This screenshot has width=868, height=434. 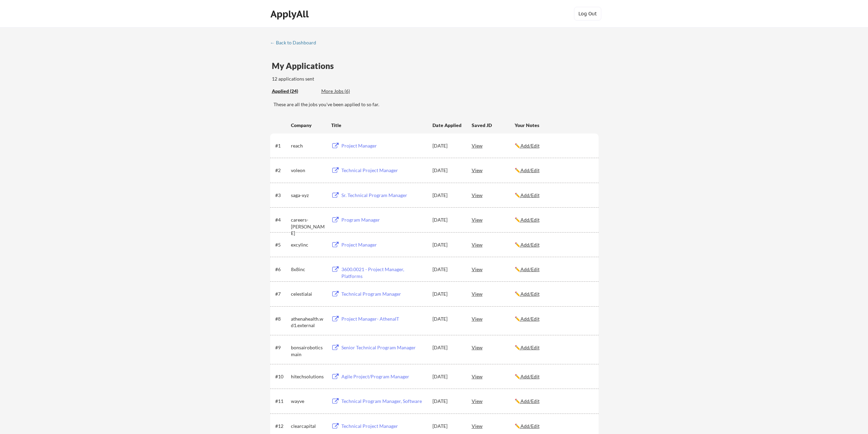 What do you see at coordinates (384, 401) in the screenshot?
I see `div: Technical Program Manager, Software` at bounding box center [384, 401].